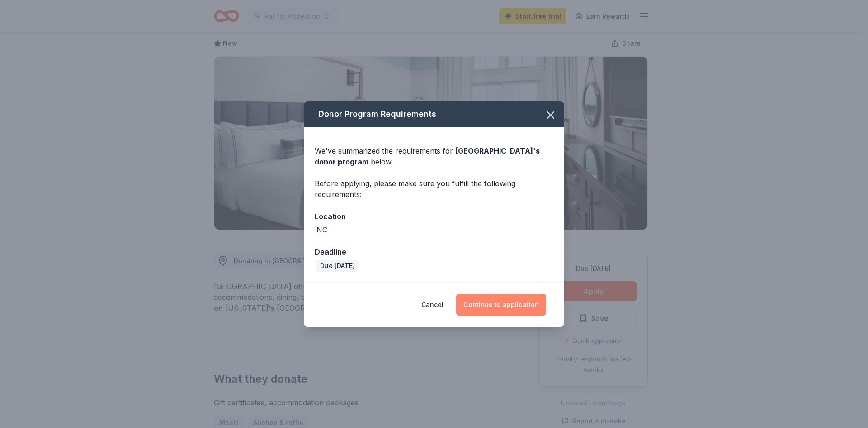 The width and height of the screenshot is (868, 428). Describe the element at coordinates (434, 216) in the screenshot. I see `div: Location` at that location.